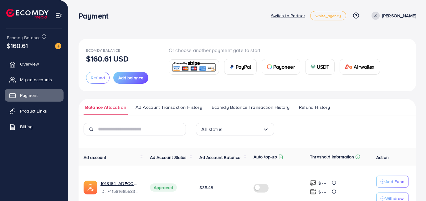 The height and width of the screenshot is (201, 426). What do you see at coordinates (26, 126) in the screenshot?
I see `span: Billing` at bounding box center [26, 126].